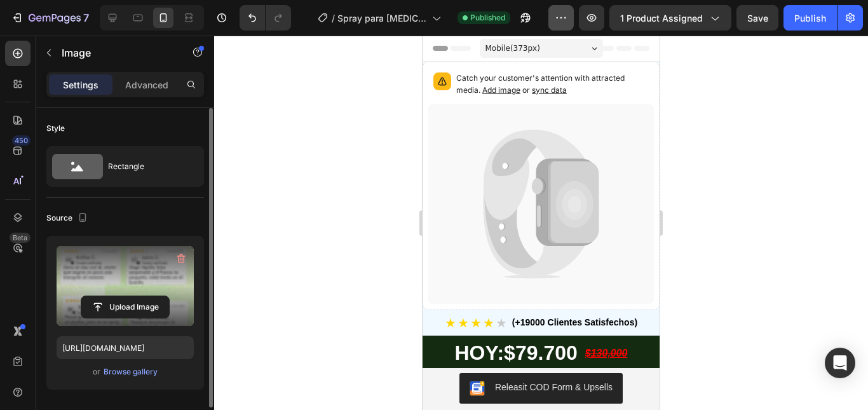 The width and height of the screenshot is (868, 410). I want to click on div: (+19000 Clientes Satisfechos), so click(152, 287).